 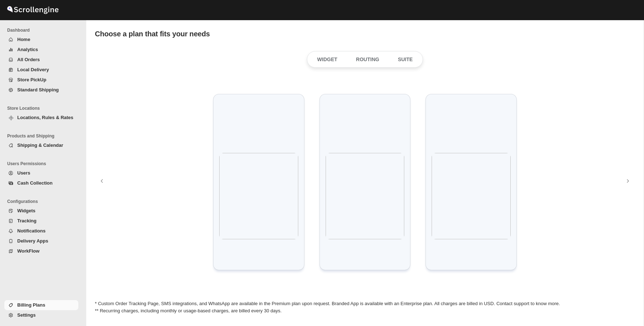 What do you see at coordinates (405, 59) in the screenshot?
I see `p: SUITE` at bounding box center [405, 59].